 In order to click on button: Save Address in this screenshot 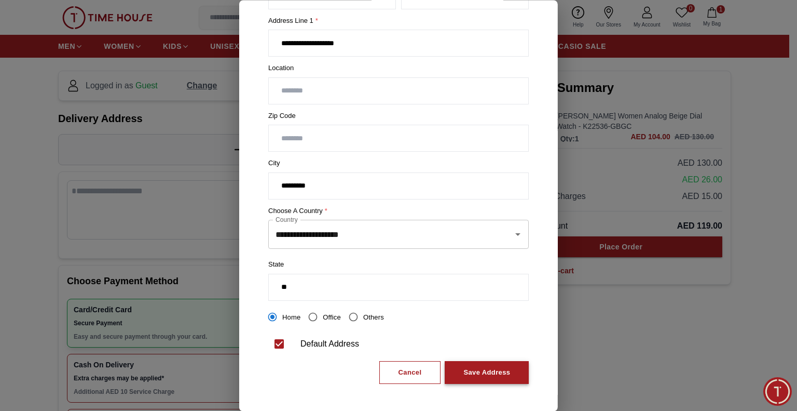, I will do `click(487, 372)`.